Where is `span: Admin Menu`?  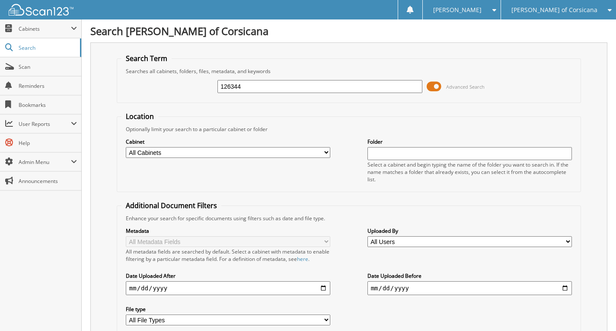
span: Admin Menu is located at coordinates (45, 162).